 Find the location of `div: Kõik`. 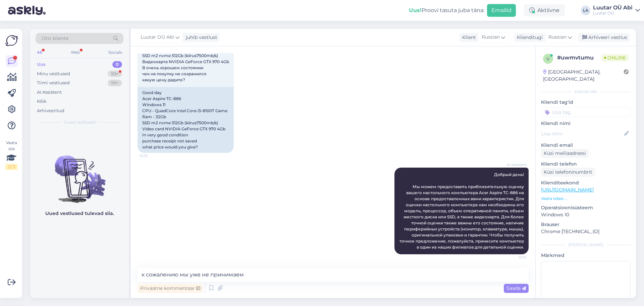

div: Kõik is located at coordinates (42, 102).